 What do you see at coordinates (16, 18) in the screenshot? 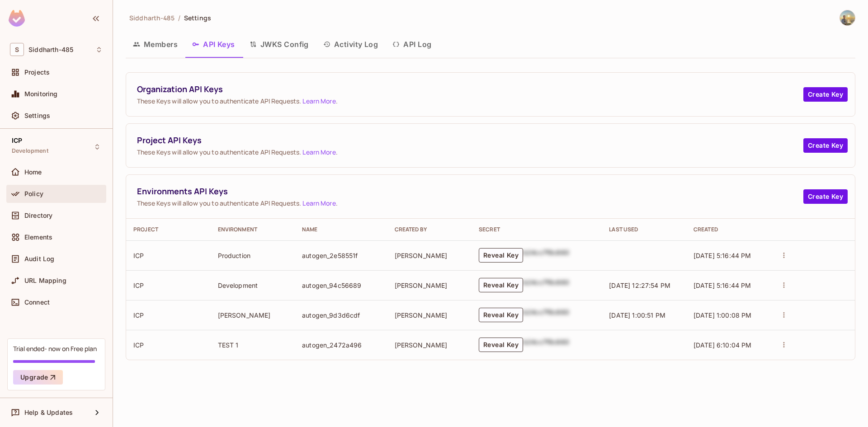
I see `img: SReyMgAAAABJRU5ErkJggg==` at bounding box center [16, 18].